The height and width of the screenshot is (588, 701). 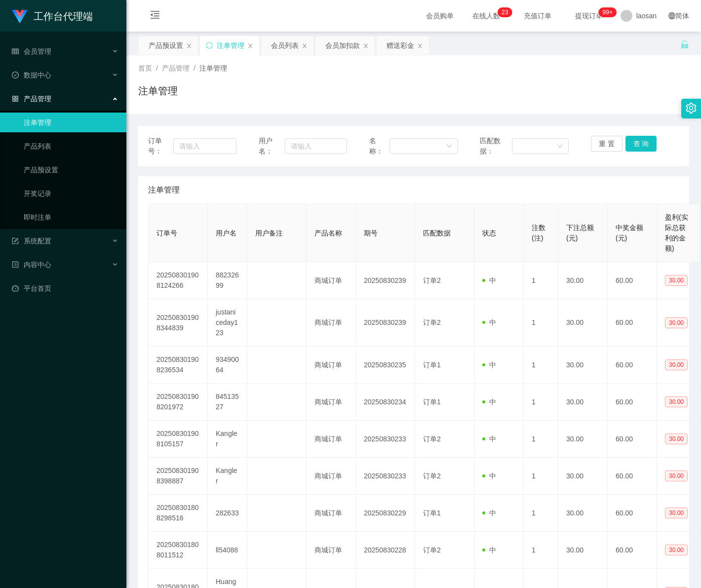 What do you see at coordinates (227, 513) in the screenshot?
I see `td: 282633` at bounding box center [227, 513].